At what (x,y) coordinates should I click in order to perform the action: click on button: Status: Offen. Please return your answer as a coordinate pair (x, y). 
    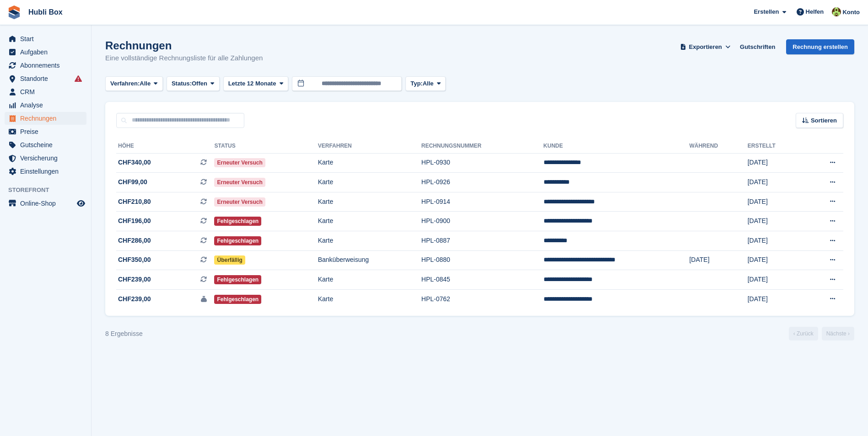
    Looking at the image, I should click on (193, 84).